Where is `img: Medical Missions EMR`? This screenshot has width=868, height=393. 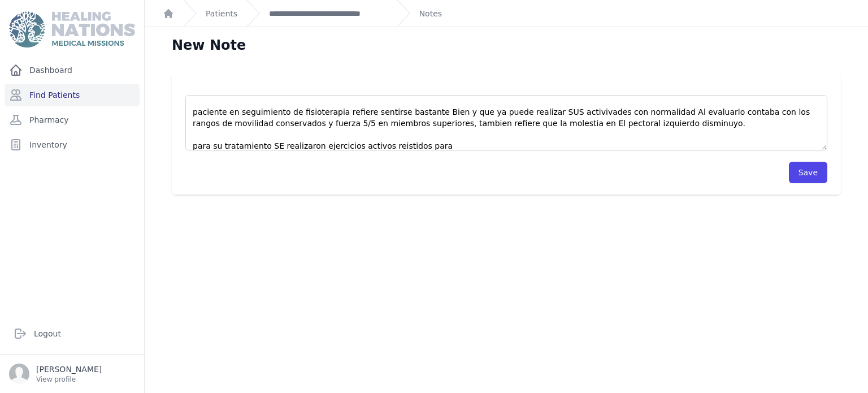 img: Medical Missions EMR is located at coordinates (72, 30).